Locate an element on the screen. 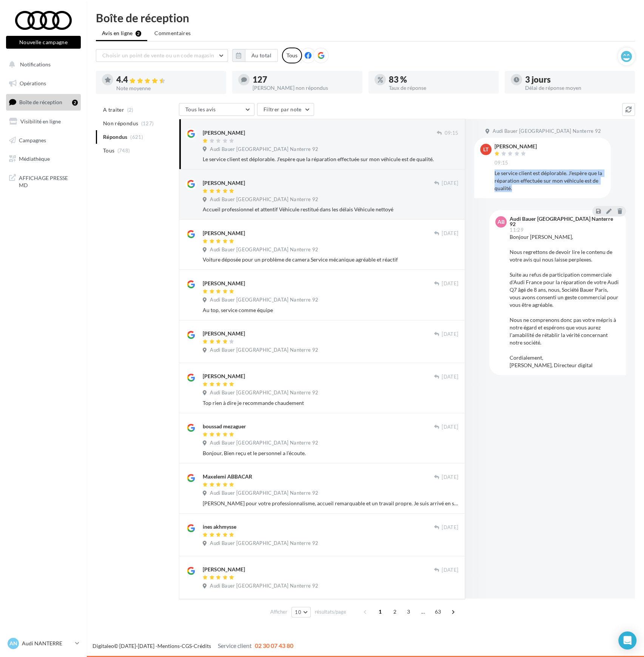 This screenshot has width=644, height=657. span: AFFICHAGE PRESSE MD is located at coordinates (48, 181).